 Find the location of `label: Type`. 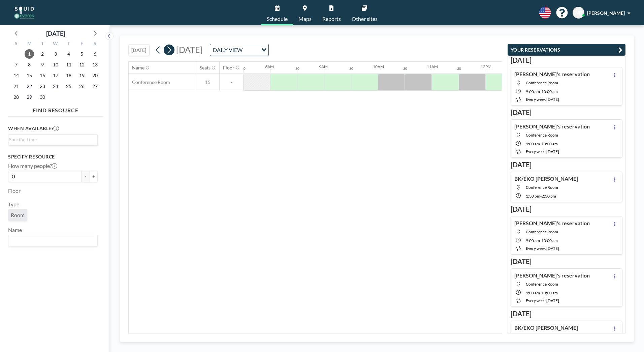

label: Type is located at coordinates (14, 204).